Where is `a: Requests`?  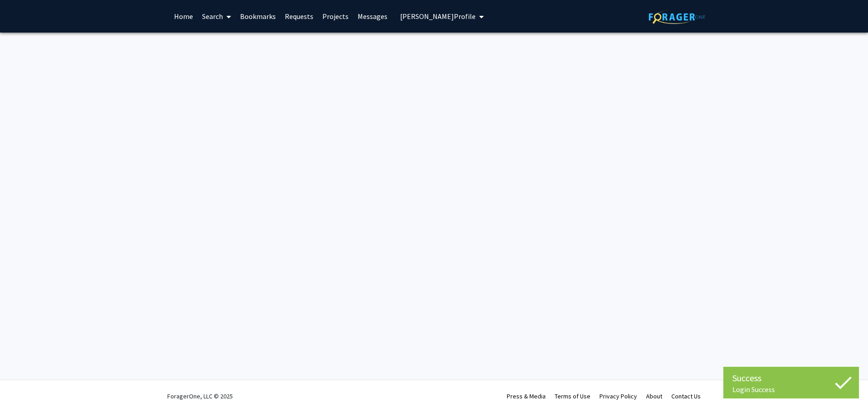
a: Requests is located at coordinates (299, 16).